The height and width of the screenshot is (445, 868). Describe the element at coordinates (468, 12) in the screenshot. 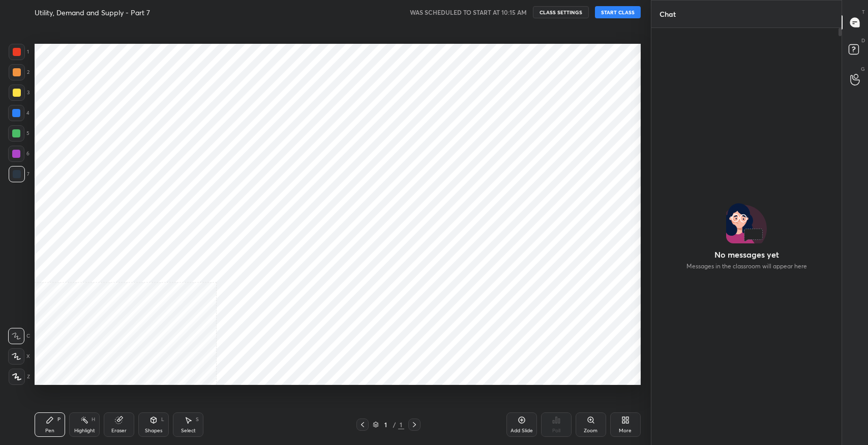

I see `h5: WAS SCHEDULED TO START AT 10:15 AM` at that location.